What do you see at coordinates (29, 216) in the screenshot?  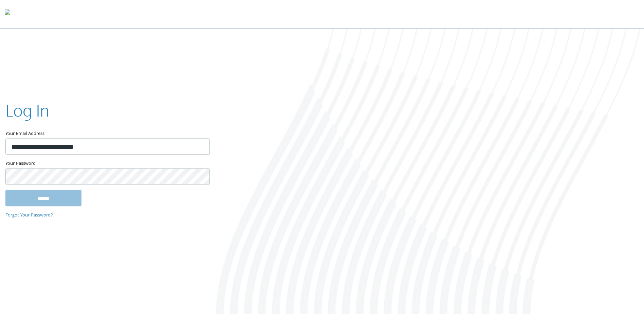 I see `a: Forgot Your Password?` at bounding box center [29, 216].